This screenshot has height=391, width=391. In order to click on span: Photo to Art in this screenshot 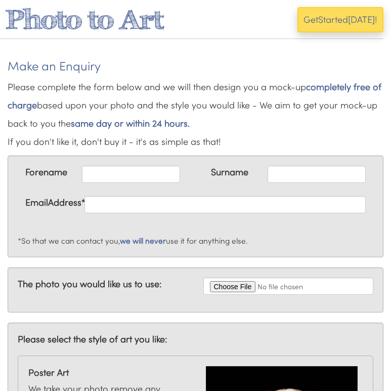, I will do `click(85, 19)`.